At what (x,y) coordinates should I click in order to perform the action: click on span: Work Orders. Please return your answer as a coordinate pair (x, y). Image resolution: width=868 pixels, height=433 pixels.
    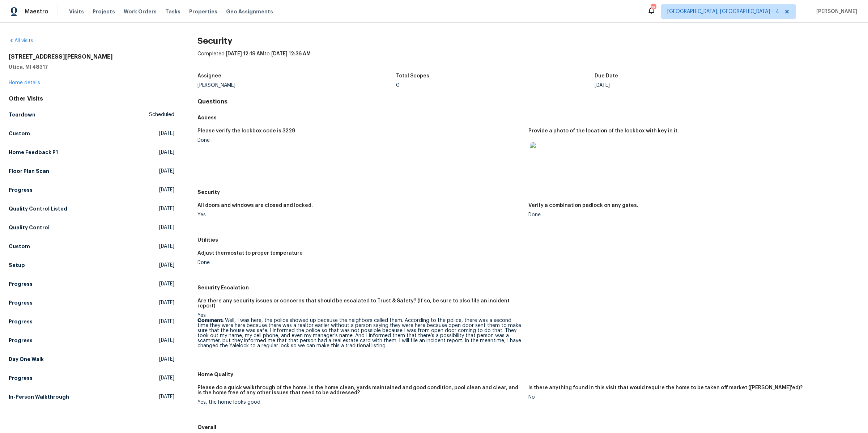
    Looking at the image, I should click on (140, 11).